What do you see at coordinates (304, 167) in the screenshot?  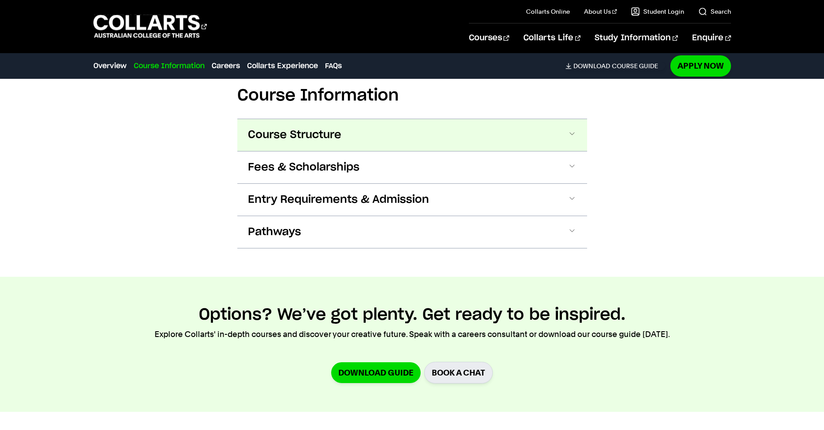 I see `span: Fees & Scholarships` at bounding box center [304, 167].